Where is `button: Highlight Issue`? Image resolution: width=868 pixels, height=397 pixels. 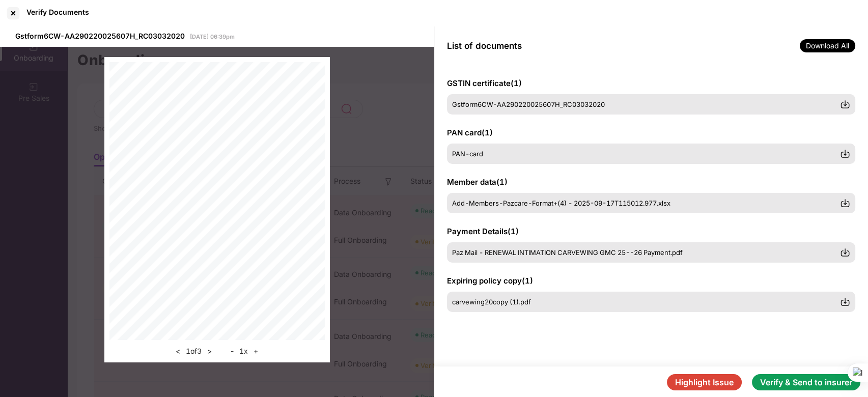 button: Highlight Issue is located at coordinates (704, 382).